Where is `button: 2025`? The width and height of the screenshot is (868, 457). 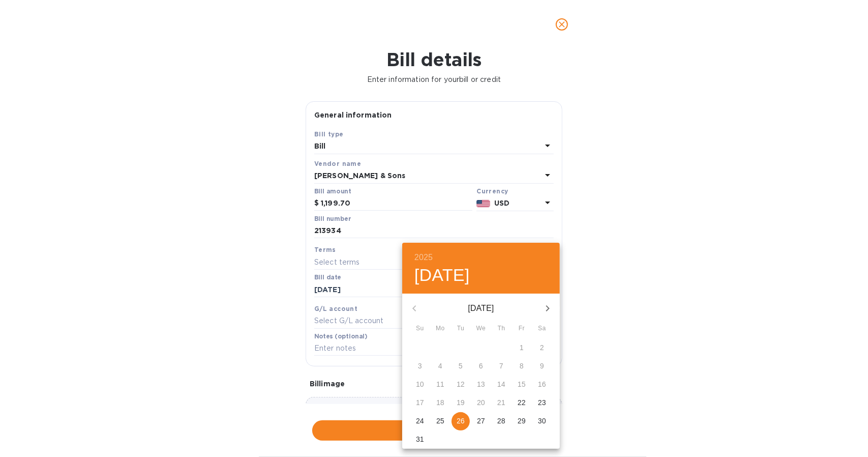
button: 2025 is located at coordinates (423, 258).